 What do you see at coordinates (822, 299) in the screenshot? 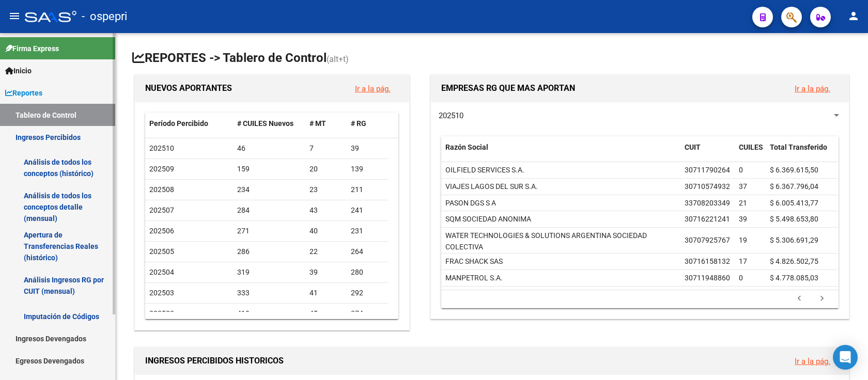
I see `a: go to next page` at bounding box center [822, 299].